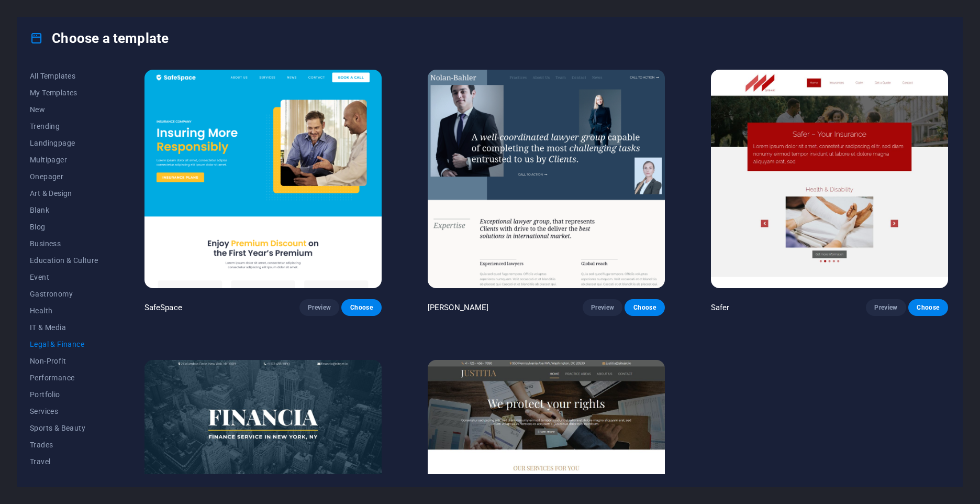  Describe the element at coordinates (64, 126) in the screenshot. I see `button: Trending` at that location.